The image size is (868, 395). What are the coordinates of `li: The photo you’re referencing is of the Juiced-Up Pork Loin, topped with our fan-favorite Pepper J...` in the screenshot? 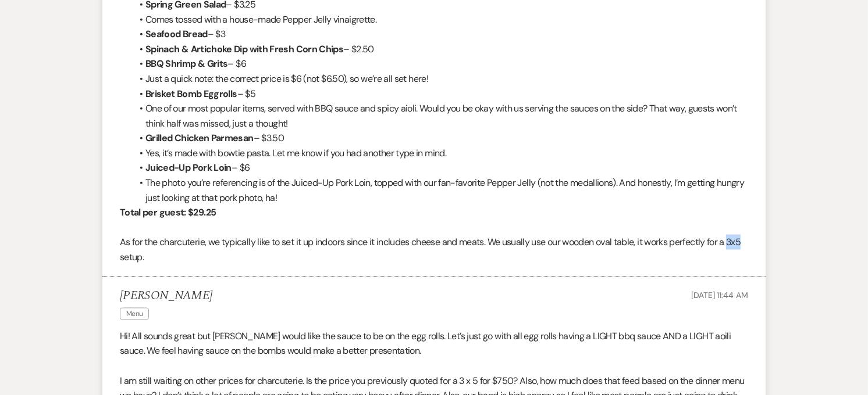 It's located at (440, 190).